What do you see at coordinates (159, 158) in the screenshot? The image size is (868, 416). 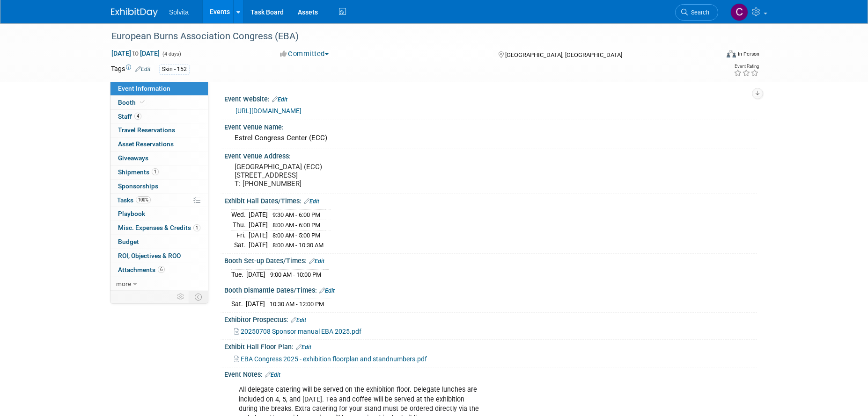 I see `a: Giveaways` at bounding box center [159, 158].